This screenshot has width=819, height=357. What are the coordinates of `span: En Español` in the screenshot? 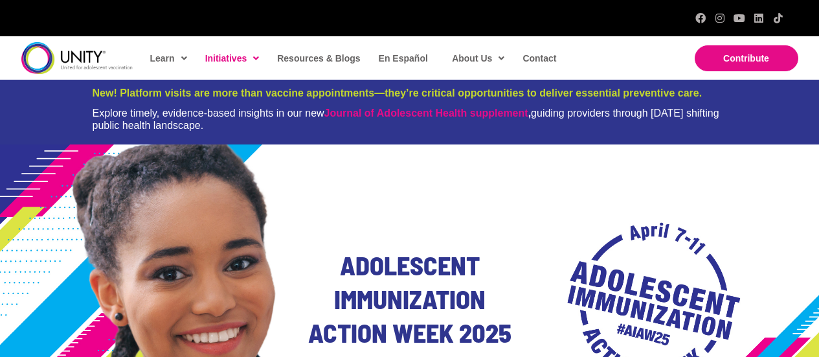 It's located at (403, 58).